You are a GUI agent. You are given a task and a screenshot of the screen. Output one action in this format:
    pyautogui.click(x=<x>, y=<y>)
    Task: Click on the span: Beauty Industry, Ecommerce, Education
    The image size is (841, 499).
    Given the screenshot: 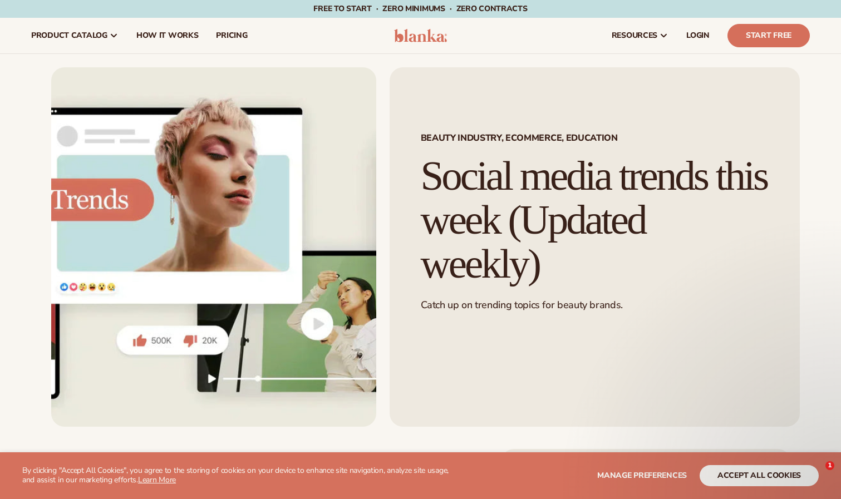 What is the action you would take?
    pyautogui.click(x=594, y=138)
    